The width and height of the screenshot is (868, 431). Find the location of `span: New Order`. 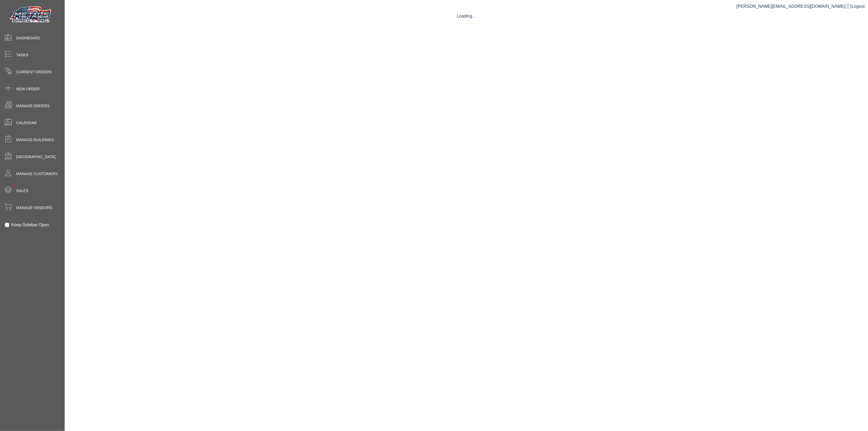

span: New Order is located at coordinates (28, 89).